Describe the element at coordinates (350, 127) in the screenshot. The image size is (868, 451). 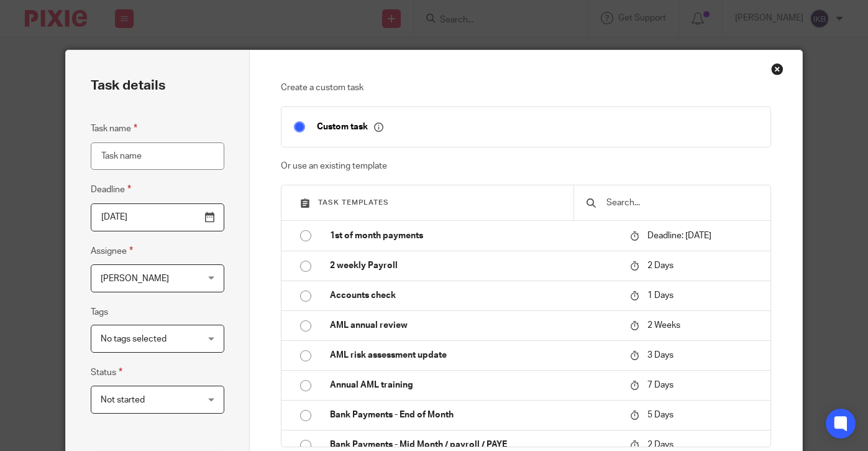
I see `p: Custom task` at that location.